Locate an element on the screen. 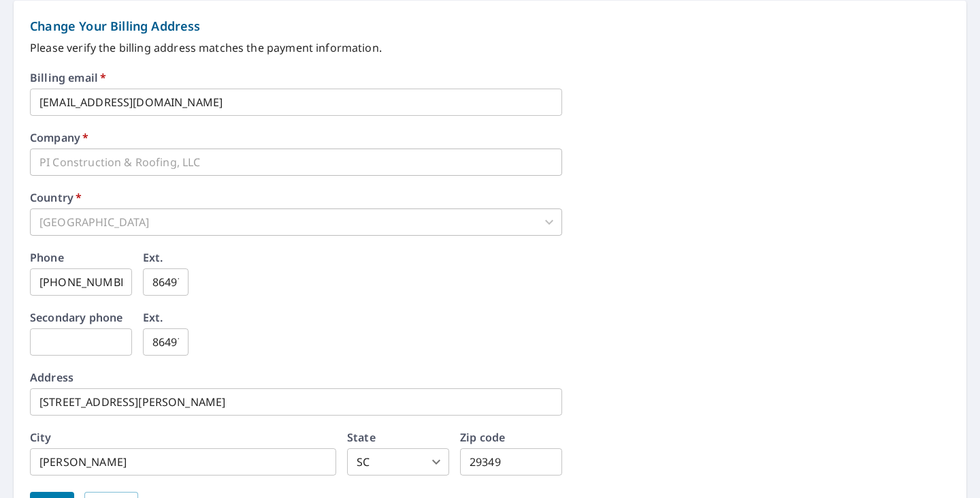  p: Please verify the billing address matches the payment information. is located at coordinates (490, 47).